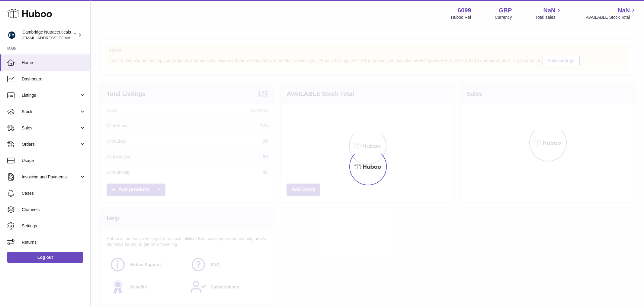 Image resolution: width=644 pixels, height=306 pixels. I want to click on strong: 6099, so click(465, 10).